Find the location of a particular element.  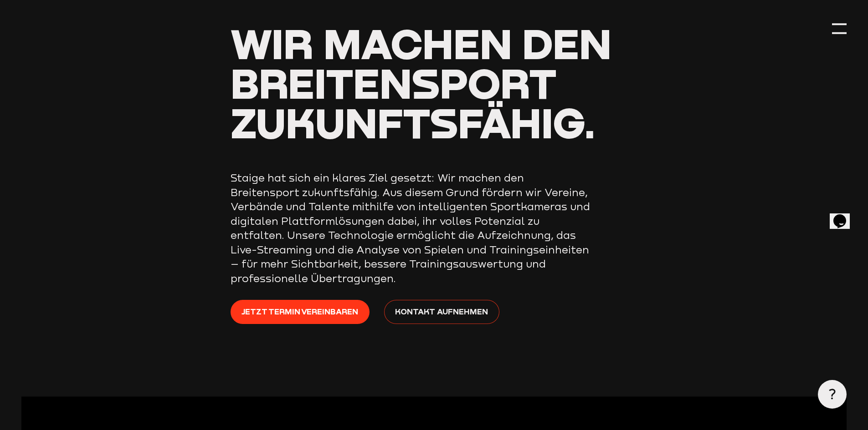

span: Jetzt Termin vereinbaren is located at coordinates (300, 312).